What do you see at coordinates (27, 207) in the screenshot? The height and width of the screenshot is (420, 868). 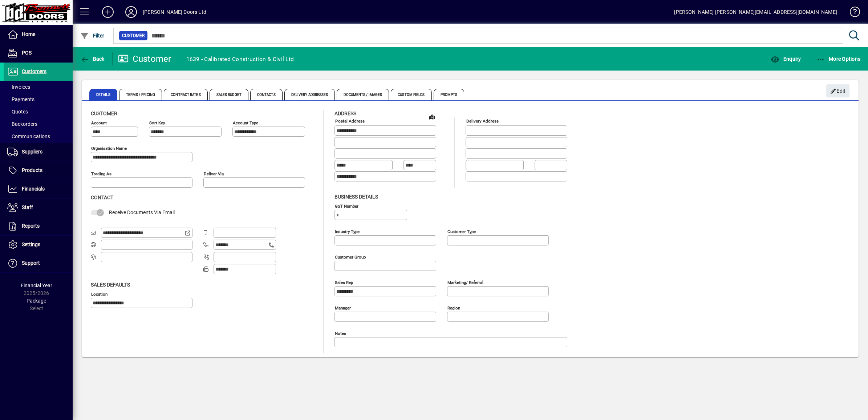 I see `span: Staff` at bounding box center [27, 207].